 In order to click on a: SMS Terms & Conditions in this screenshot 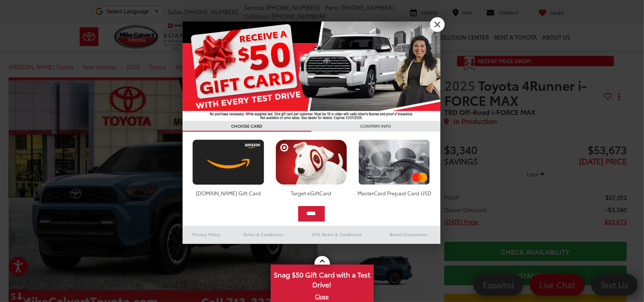, I will do `click(337, 234)`.